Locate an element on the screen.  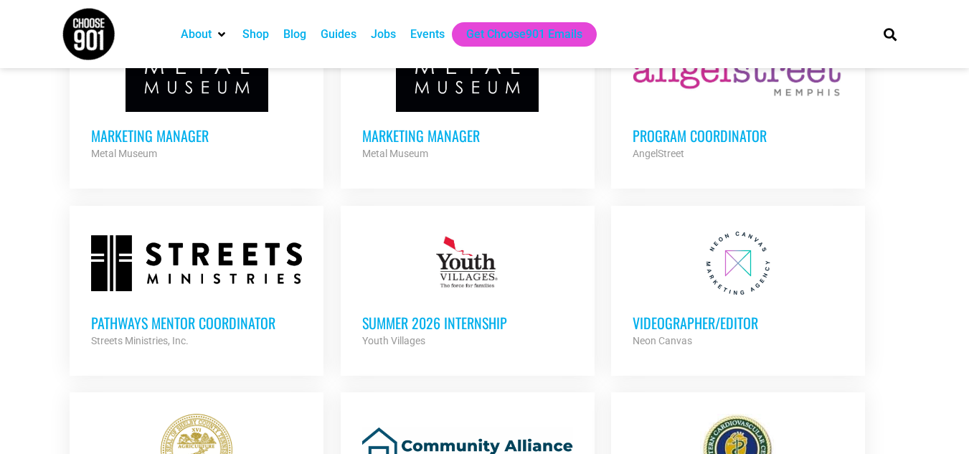
a: Videographer/Editor Neon Canvas is located at coordinates (738, 288).